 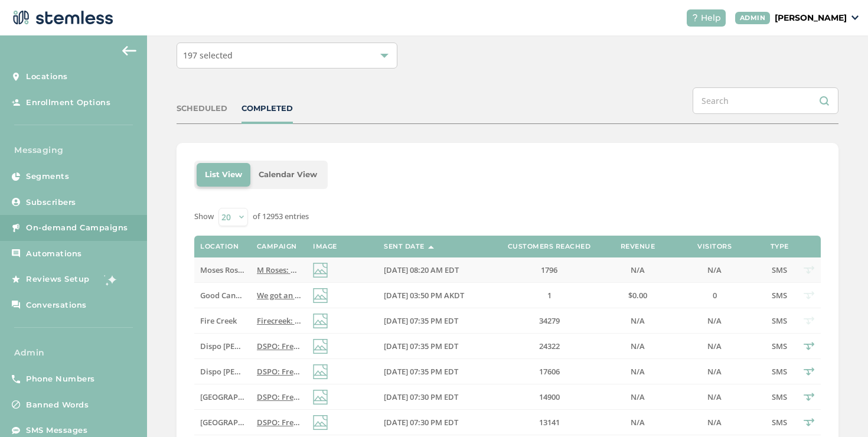 I want to click on label: Customers Reached, so click(x=549, y=246).